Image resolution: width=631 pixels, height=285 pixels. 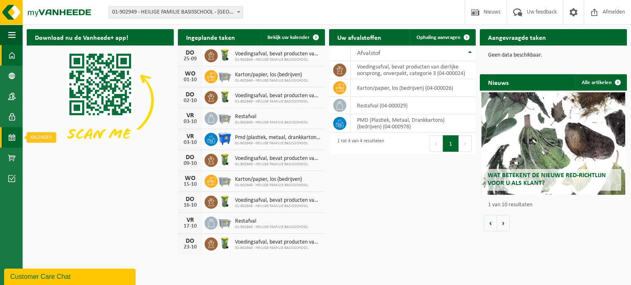 What do you see at coordinates (413, 106) in the screenshot?
I see `td: restafval (04-000029)` at bounding box center [413, 106].